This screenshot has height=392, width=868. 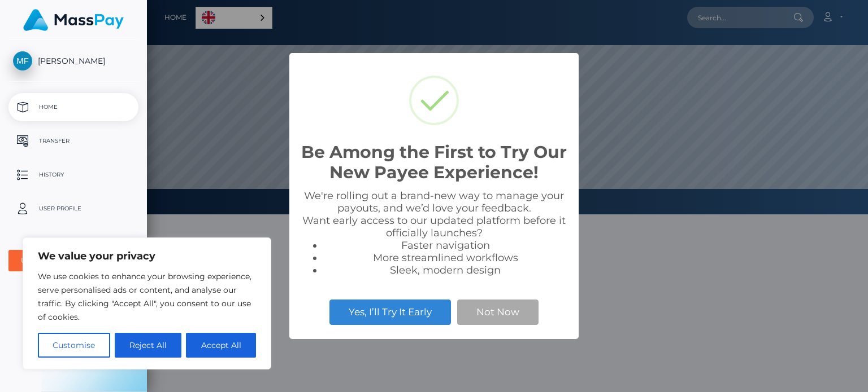 I want to click on li: More streamlined workflows, so click(x=445, y=258).